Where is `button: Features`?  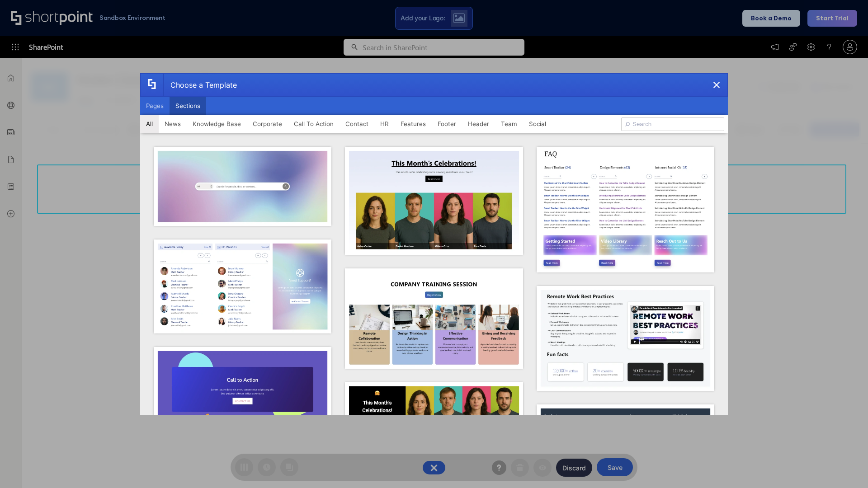
button: Features is located at coordinates (413, 124).